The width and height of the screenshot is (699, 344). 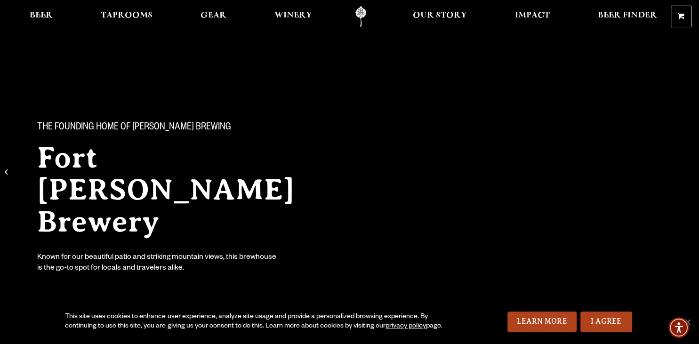 I want to click on div: This site uses cookies to enhance user experience, analyze site usage and provide a personalized ..., so click(x=260, y=322).